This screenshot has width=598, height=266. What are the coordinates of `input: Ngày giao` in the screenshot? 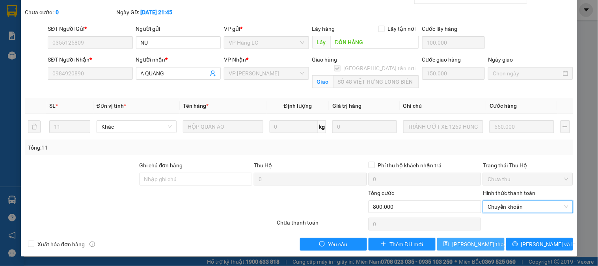 It's located at (527, 73).